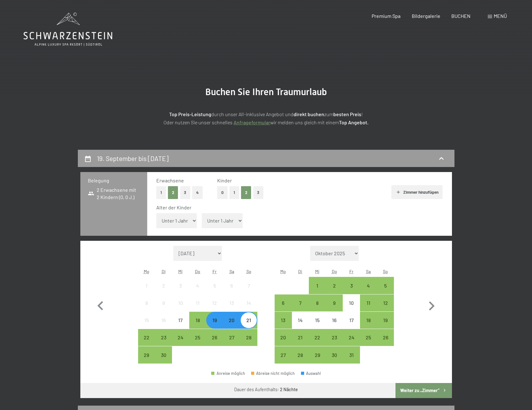 This screenshot has width=532, height=410. Describe the element at coordinates (173, 193) in the screenshot. I see `button: 2` at that location.